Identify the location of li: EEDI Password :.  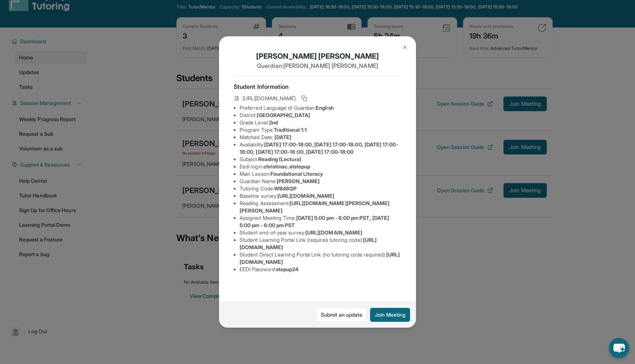
(320, 269).